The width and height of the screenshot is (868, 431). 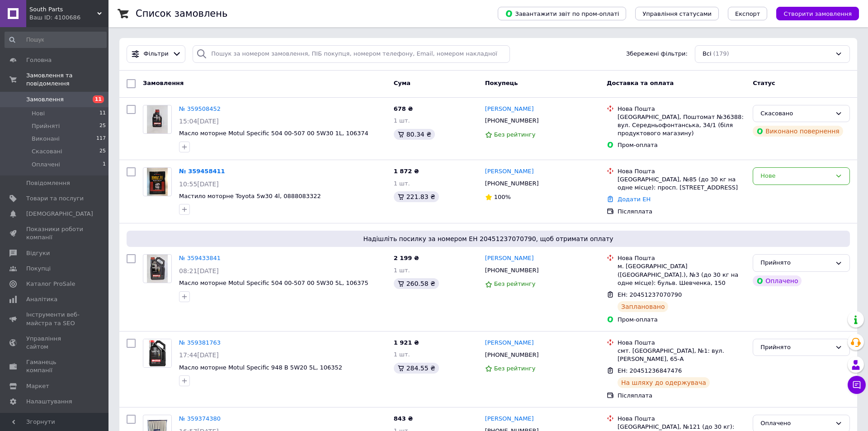 What do you see at coordinates (501, 83) in the screenshot?
I see `span: Покупець` at bounding box center [501, 83].